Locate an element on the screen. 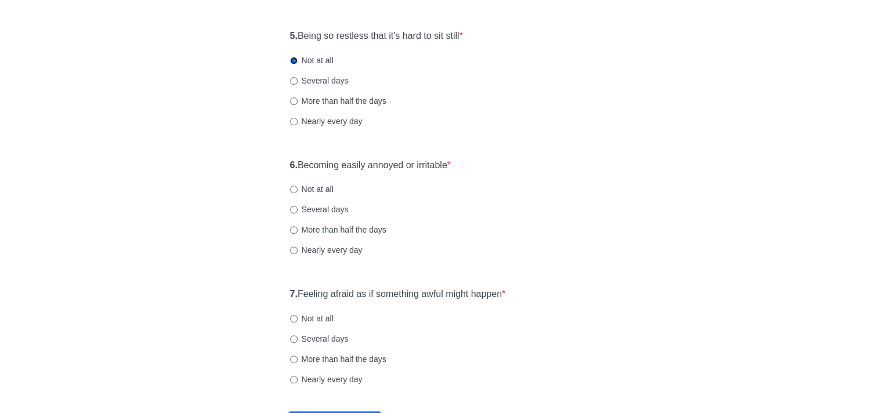 This screenshot has width=890, height=413. strong: 7. is located at coordinates (293, 293).